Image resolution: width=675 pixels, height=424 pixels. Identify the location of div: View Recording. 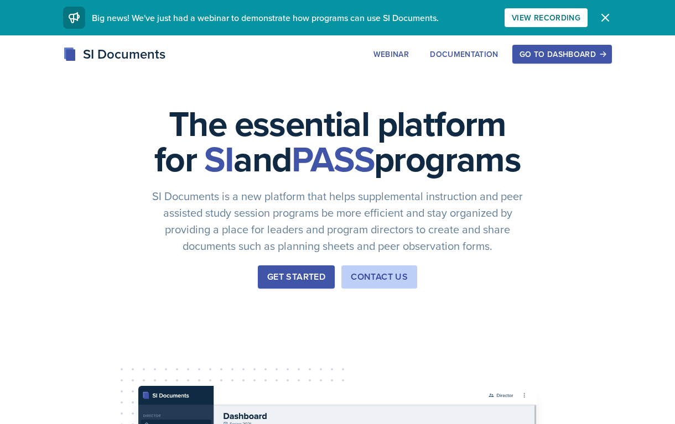
(546, 18).